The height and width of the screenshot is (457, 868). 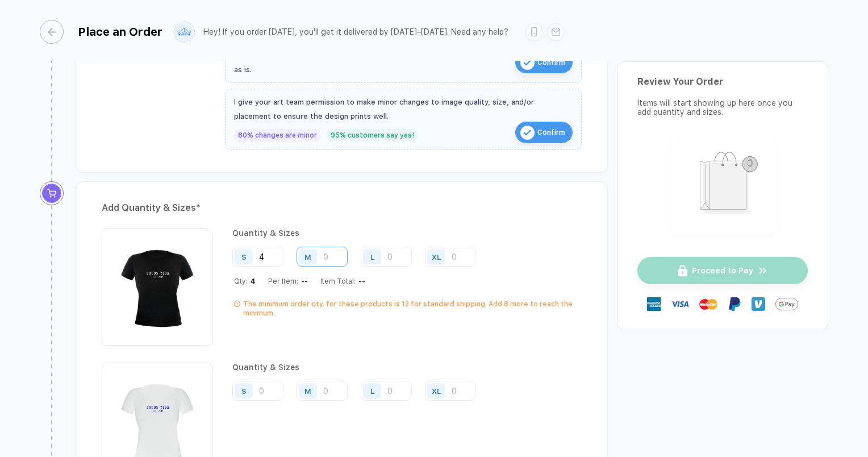 What do you see at coordinates (403, 109) in the screenshot?
I see `div: I give your art team permission to make minor changes to image quality, size, and/or placement to...` at bounding box center [403, 109].